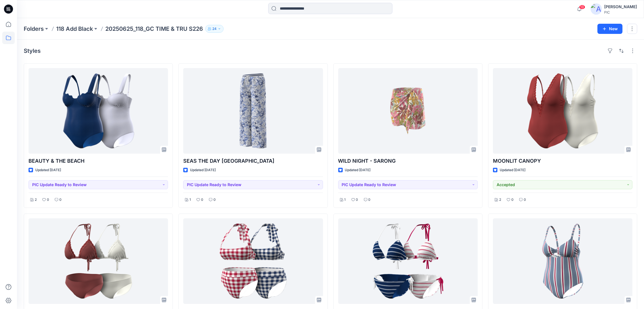  I want to click on p: 118 Add Black, so click(75, 29).